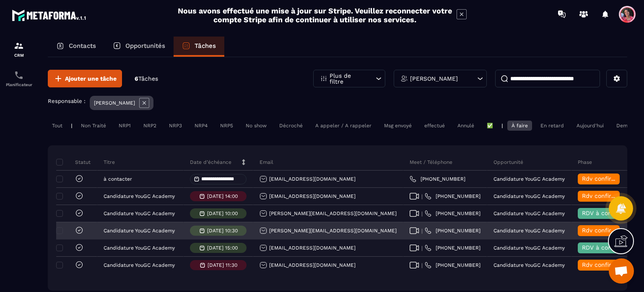  What do you see at coordinates (57, 125) in the screenshot?
I see `div: Tout` at bounding box center [57, 125].